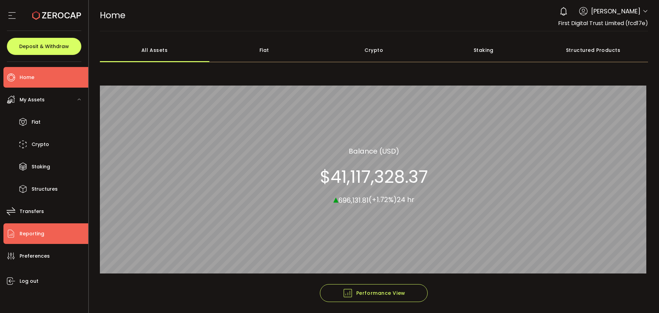 This screenshot has height=313, width=659. I want to click on section: Balance (USD), so click(374, 151).